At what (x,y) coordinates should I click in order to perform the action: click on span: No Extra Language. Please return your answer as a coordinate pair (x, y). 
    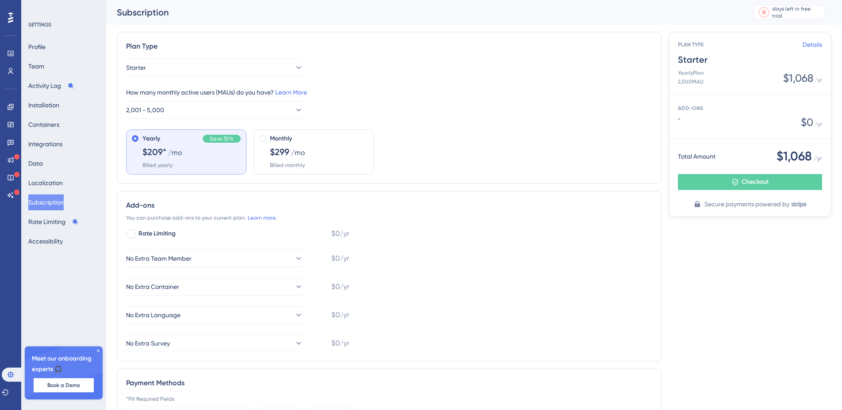
    Looking at the image, I should click on (153, 315).